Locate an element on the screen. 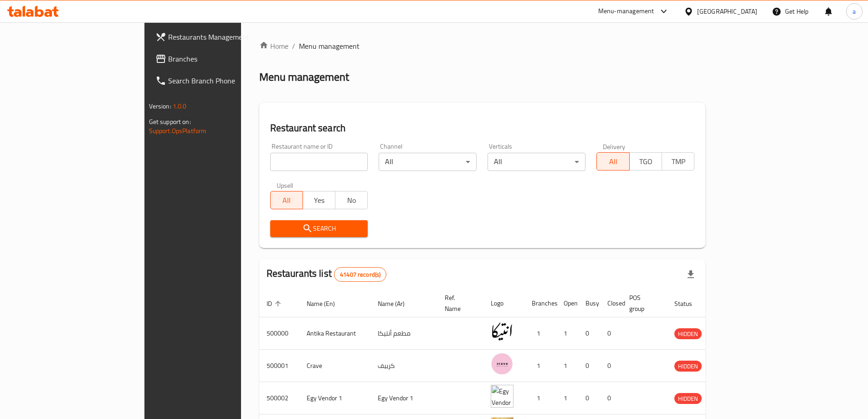 This screenshot has width=868, height=419. button: TMP is located at coordinates (678, 162).